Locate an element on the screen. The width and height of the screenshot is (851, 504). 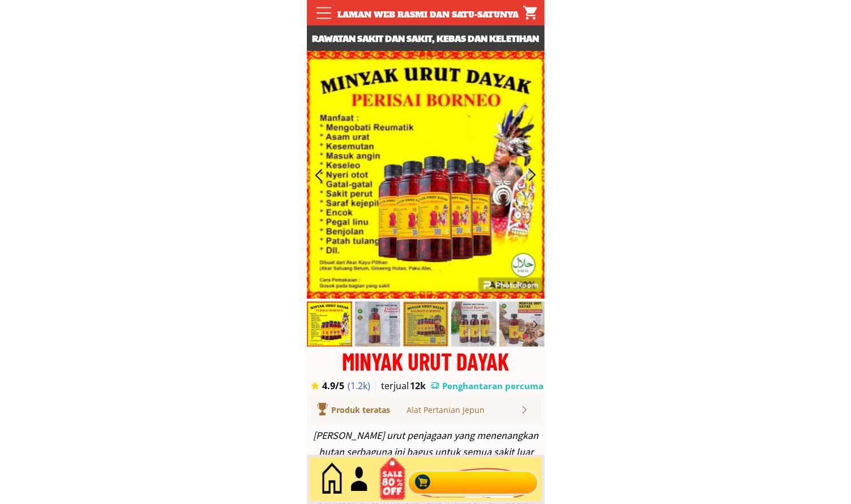
div: Produk teratas is located at coordinates (377, 410).